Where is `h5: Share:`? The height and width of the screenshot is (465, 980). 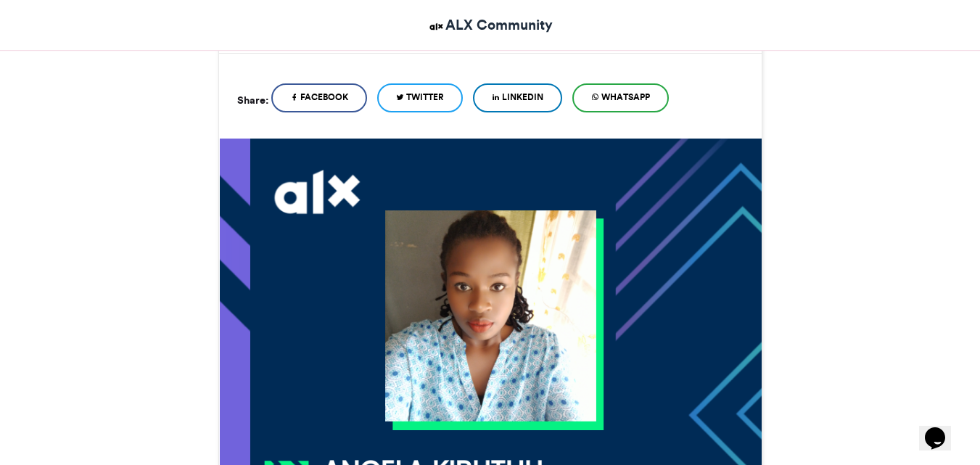 h5: Share: is located at coordinates (252, 100).